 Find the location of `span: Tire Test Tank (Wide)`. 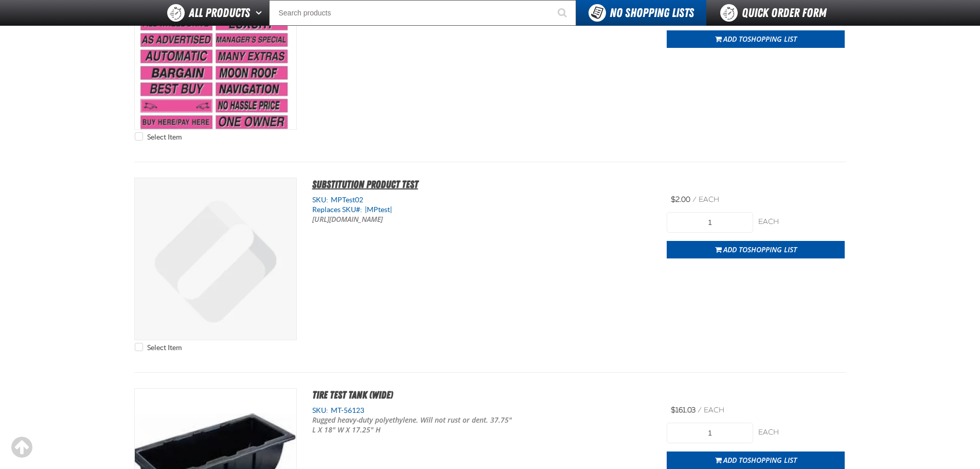

span: Tire Test Tank (Wide) is located at coordinates (353, 395).